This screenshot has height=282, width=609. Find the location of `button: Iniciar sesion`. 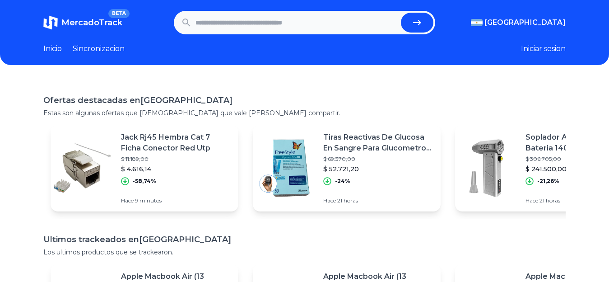

button: Iniciar sesion is located at coordinates (543, 49).